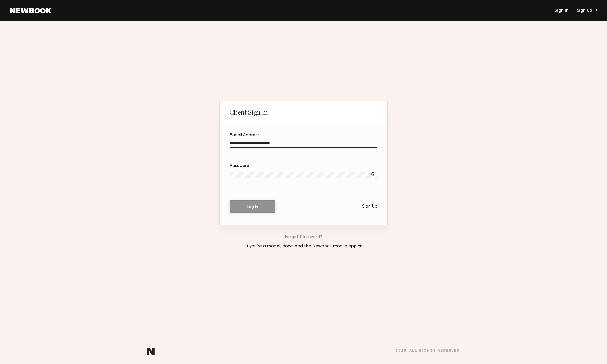  I want to click on div: 2025 , all rights reserved, so click(428, 351).